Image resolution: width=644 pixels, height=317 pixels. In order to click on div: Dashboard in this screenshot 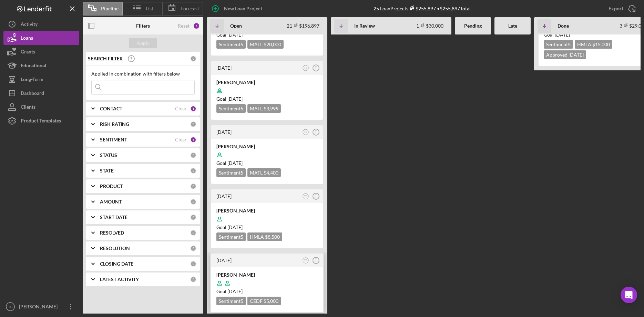, I will do `click(32, 94)`.